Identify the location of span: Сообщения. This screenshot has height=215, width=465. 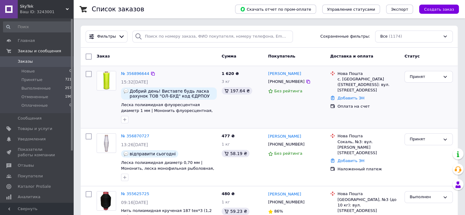
(30, 118).